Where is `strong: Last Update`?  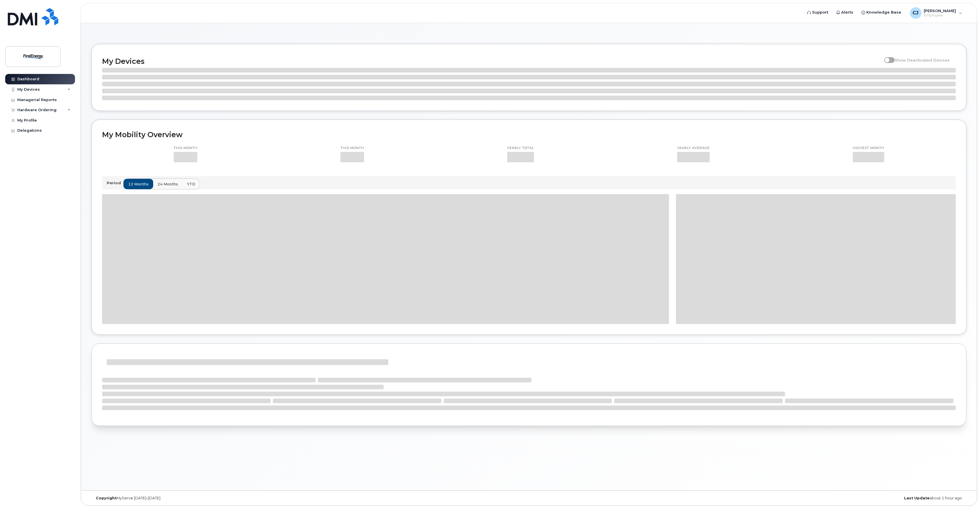
strong: Last Update is located at coordinates (917, 498).